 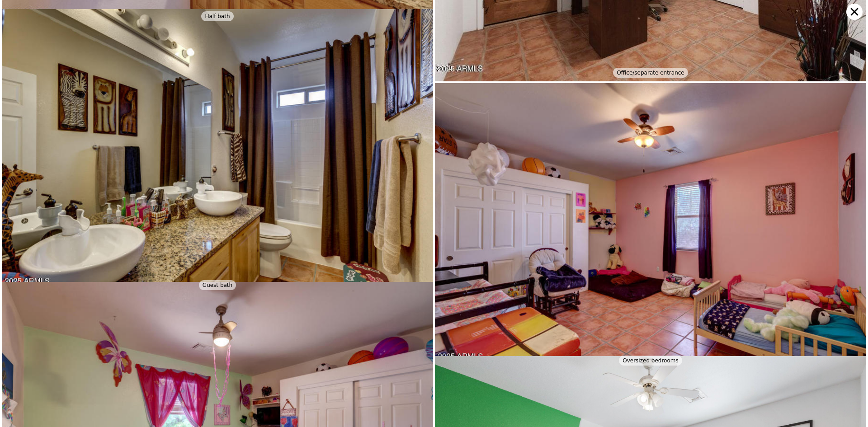 What do you see at coordinates (650, 226) in the screenshot?
I see `img: Oversized bedrooms` at bounding box center [650, 226].